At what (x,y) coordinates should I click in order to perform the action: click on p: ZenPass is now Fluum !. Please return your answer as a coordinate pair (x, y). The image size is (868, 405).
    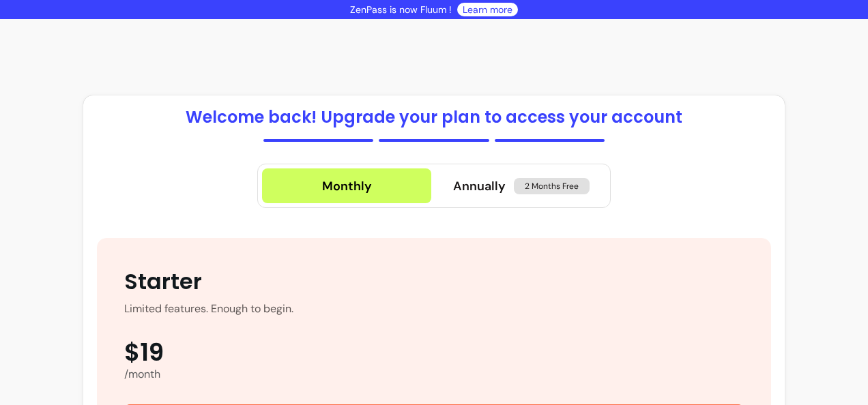
    Looking at the image, I should click on (401, 9).